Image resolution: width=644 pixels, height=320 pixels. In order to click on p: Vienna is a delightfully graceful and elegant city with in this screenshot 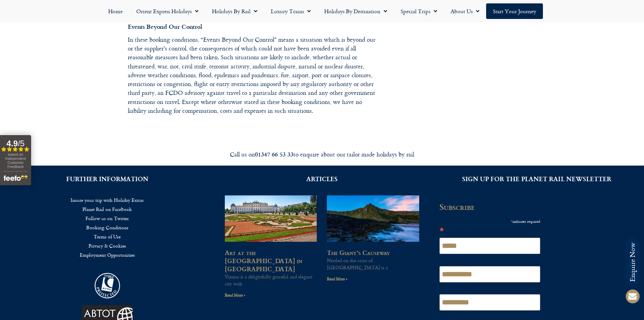, I will do `click(271, 280)`.